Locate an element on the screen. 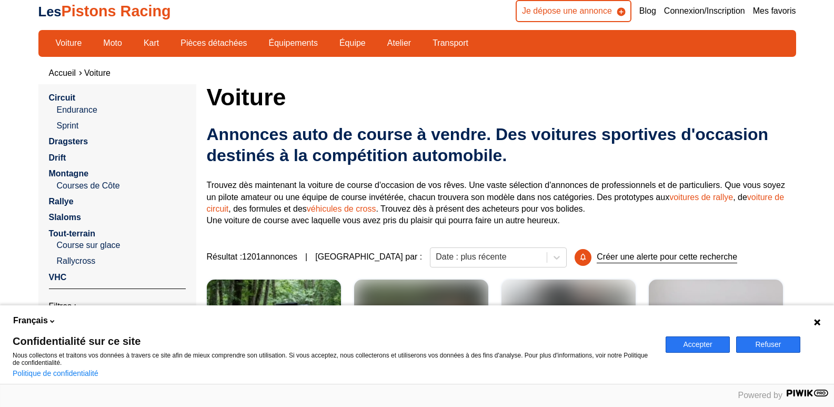  a: Équipe is located at coordinates (353, 43).